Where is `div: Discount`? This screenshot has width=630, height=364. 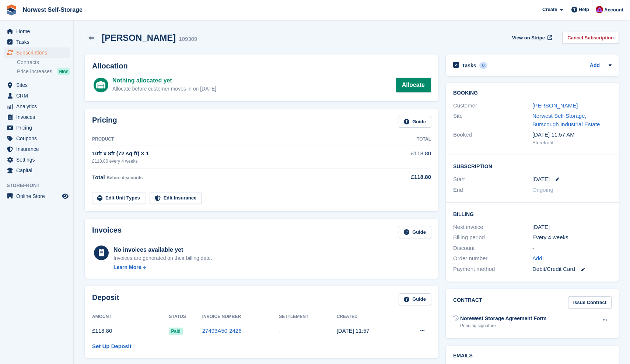
div: Discount is located at coordinates (492, 248).